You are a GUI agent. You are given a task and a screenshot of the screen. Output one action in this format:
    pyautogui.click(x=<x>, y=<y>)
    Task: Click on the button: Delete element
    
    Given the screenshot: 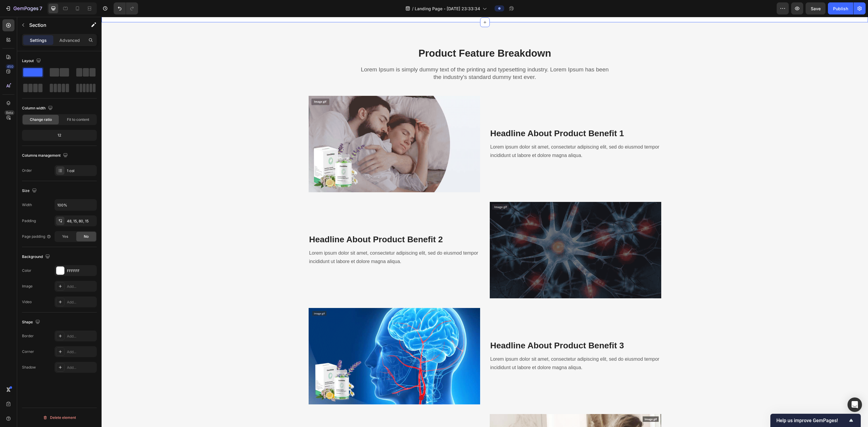 What is the action you would take?
    pyautogui.click(x=59, y=417)
    